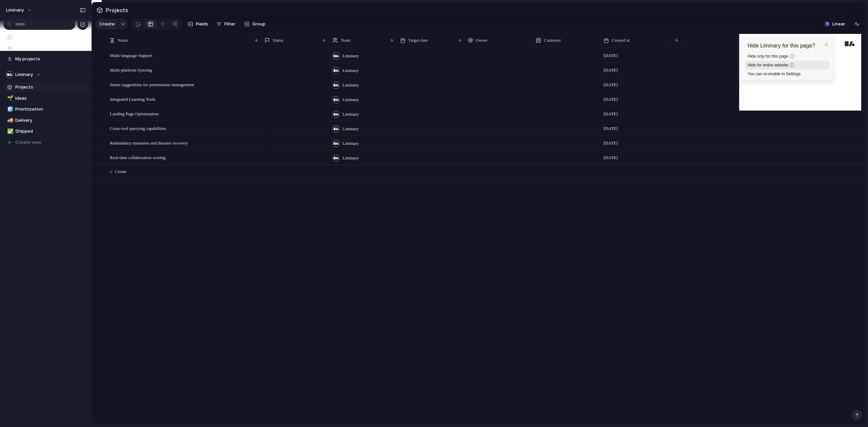  What do you see at coordinates (51, 131) in the screenshot?
I see `span: Shipped` at bounding box center [51, 131].